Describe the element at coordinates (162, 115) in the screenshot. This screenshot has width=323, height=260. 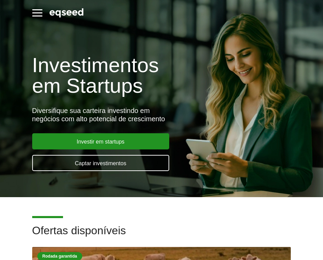
I see `div: Diversifique sua carteira investindo em negócios com alto potencial de crescimento` at that location.